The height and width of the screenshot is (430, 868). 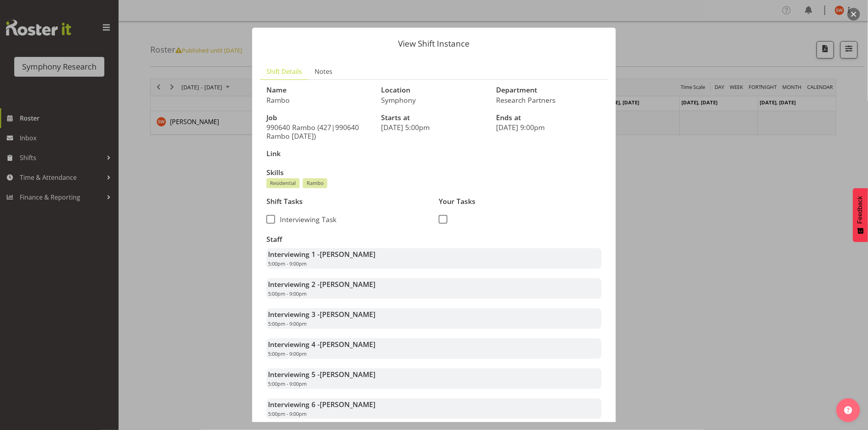 What do you see at coordinates (549, 100) in the screenshot?
I see `p: Research Partners` at bounding box center [549, 100].